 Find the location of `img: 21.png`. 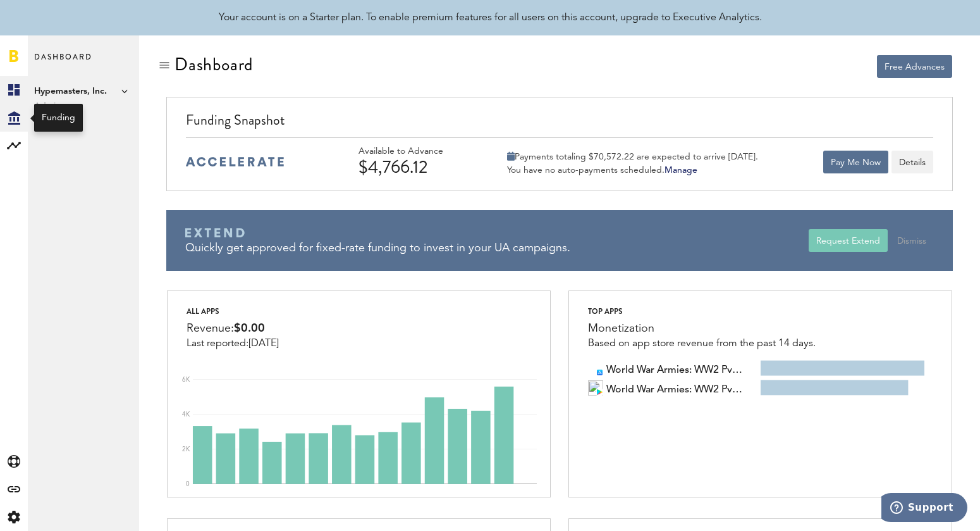

img: 21.png is located at coordinates (600, 372).